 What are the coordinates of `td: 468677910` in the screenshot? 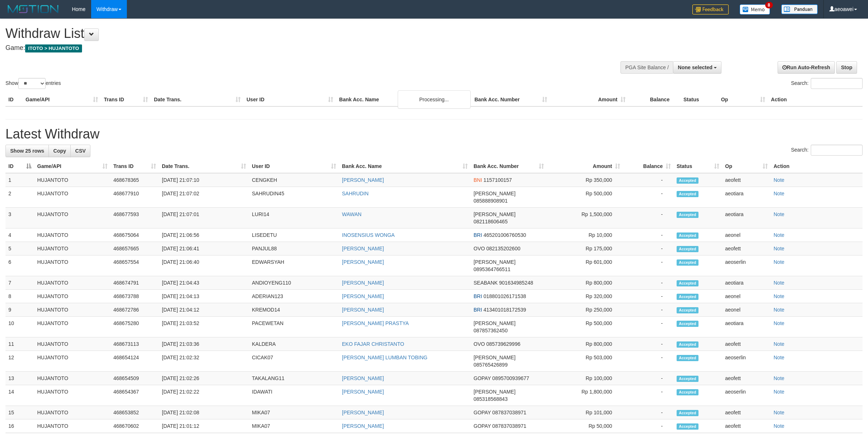 It's located at (134, 197).